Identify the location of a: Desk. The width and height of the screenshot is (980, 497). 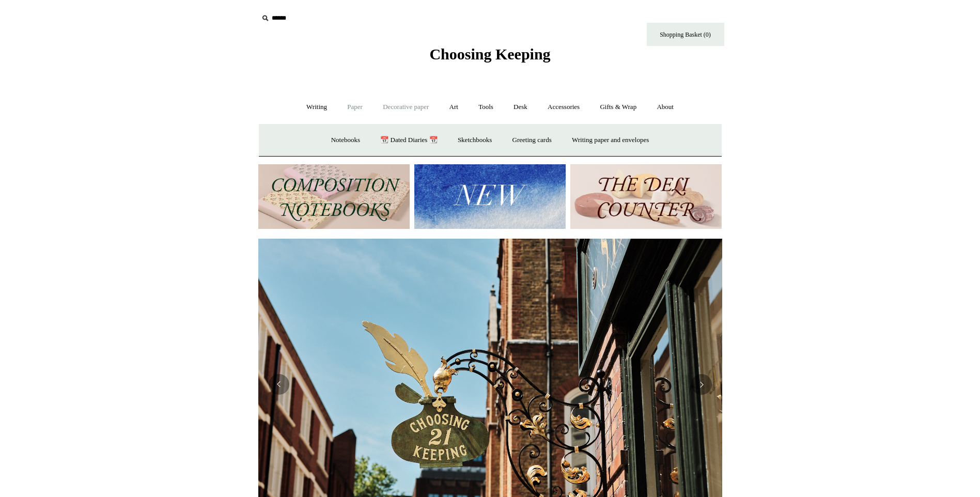
(520, 107).